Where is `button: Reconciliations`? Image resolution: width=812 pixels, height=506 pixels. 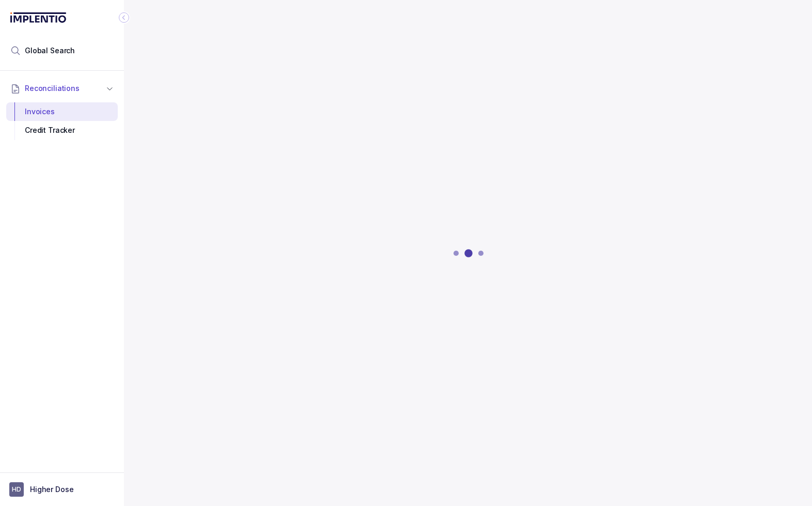 button: Reconciliations is located at coordinates (62, 88).